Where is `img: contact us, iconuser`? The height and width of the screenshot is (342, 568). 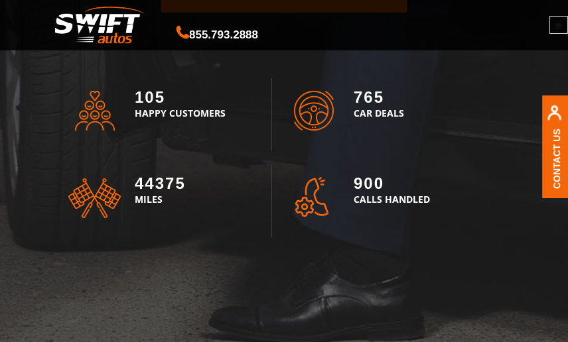 img: contact us, iconuser is located at coordinates (554, 117).